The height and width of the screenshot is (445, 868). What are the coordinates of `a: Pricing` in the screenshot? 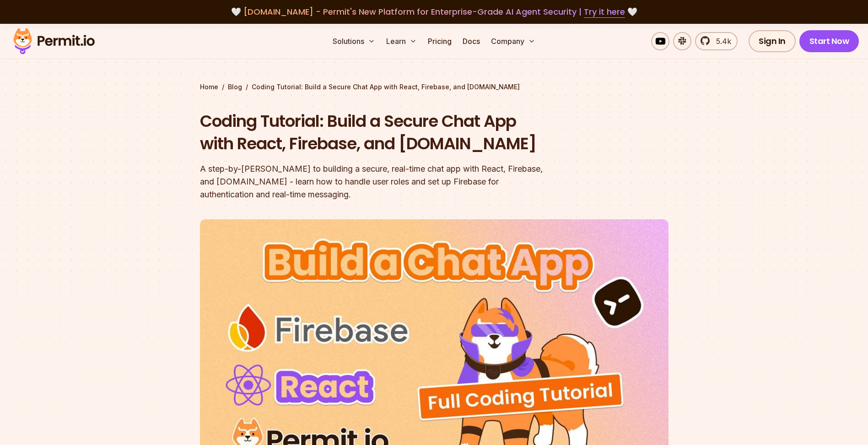 It's located at (440, 41).